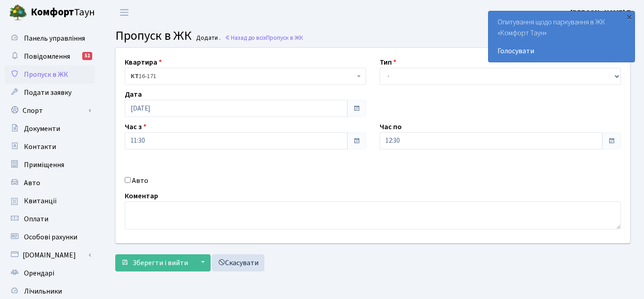 The image size is (644, 299). I want to click on div: Опитування щодо паркування в ЖК «Комфорт Таун», so click(562, 36).